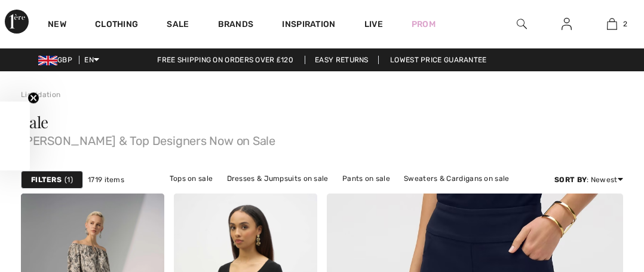 This screenshot has height=272, width=644. Describe the element at coordinates (424, 24) in the screenshot. I see `a: Prom` at that location.